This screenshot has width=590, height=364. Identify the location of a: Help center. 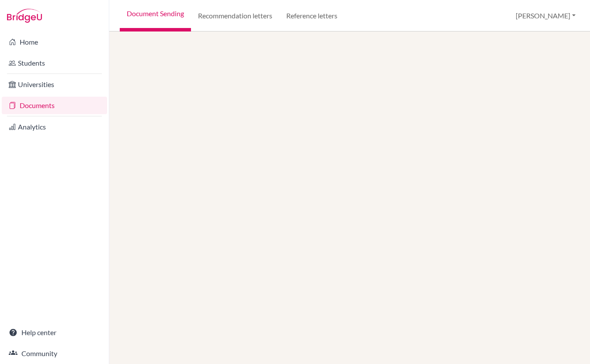
(54, 332).